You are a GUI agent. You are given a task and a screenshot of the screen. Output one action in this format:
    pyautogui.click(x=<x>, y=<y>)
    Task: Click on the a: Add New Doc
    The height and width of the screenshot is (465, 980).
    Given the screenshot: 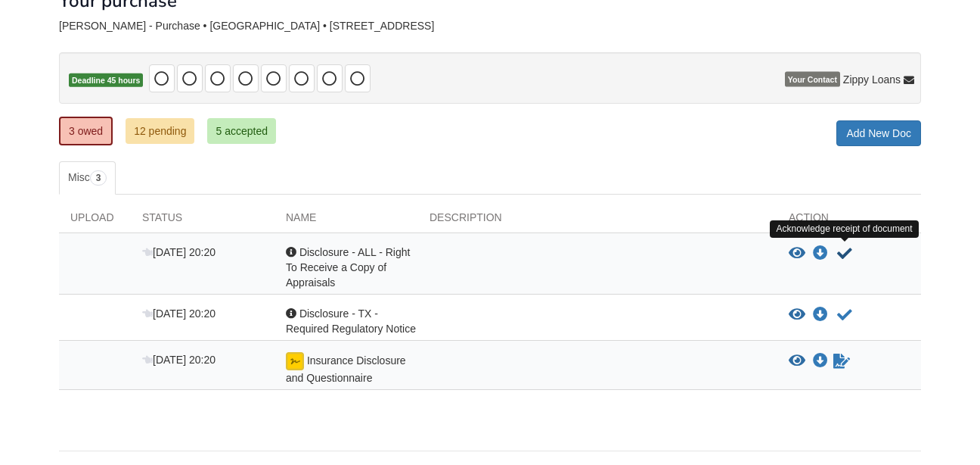 What is the action you would take?
    pyautogui.click(x=879, y=134)
    